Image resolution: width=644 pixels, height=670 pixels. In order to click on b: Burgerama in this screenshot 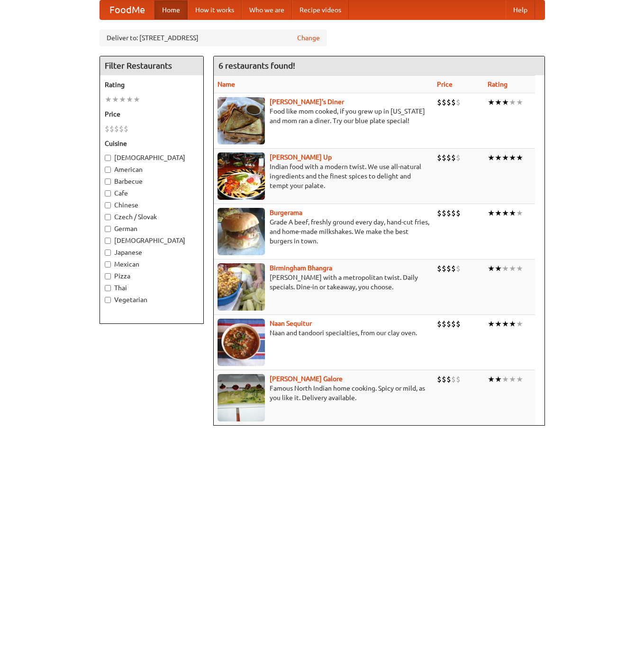, I will do `click(285, 213)`.